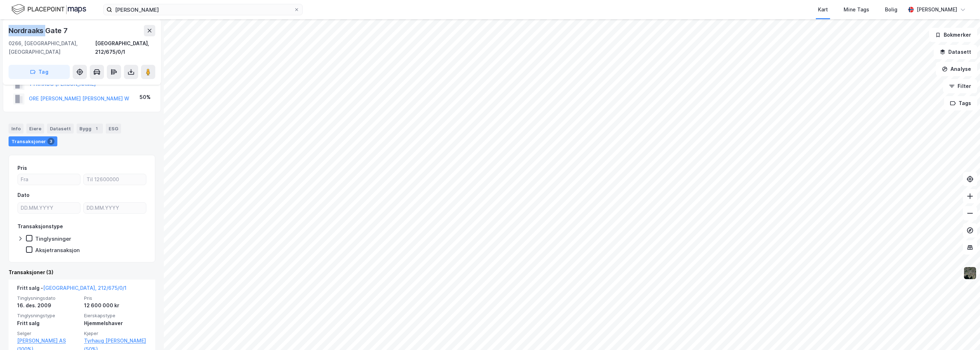 This screenshot has height=350, width=980. What do you see at coordinates (955, 52) in the screenshot?
I see `button: Datasett` at bounding box center [955, 52].